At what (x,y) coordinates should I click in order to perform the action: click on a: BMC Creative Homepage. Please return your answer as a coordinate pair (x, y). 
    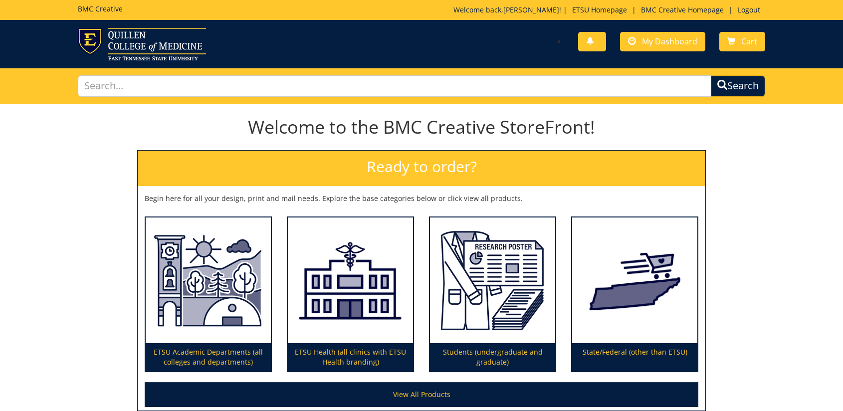
    Looking at the image, I should click on (683, 9).